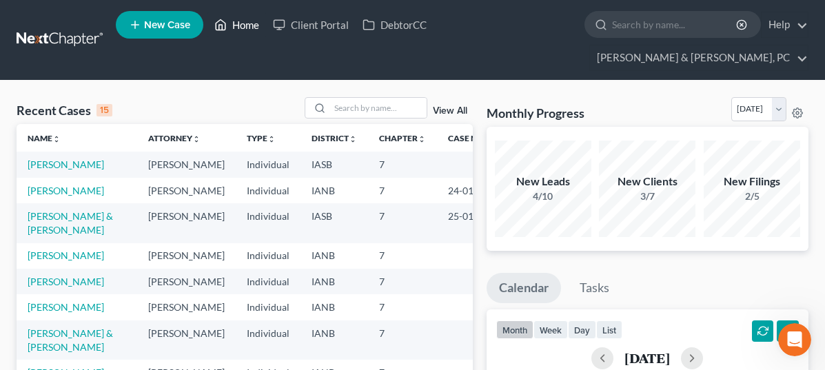  What do you see at coordinates (543, 181) in the screenshot?
I see `div: New Leads` at bounding box center [543, 181].